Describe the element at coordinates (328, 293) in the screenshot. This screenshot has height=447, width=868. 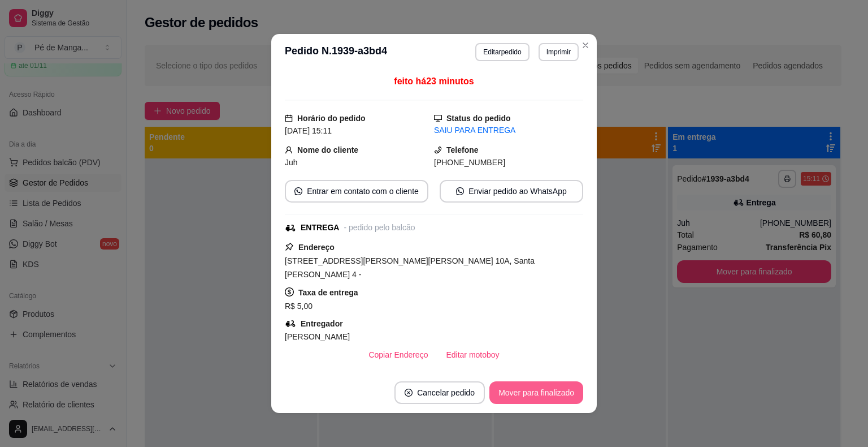
I see `strong: Taxa de entrega` at that location.